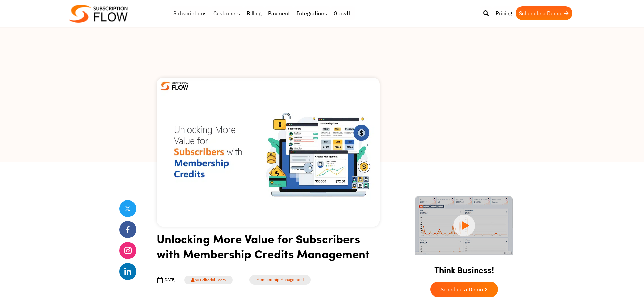  What do you see at coordinates (464, 268) in the screenshot?
I see `h2: Think Business!` at bounding box center [464, 268].